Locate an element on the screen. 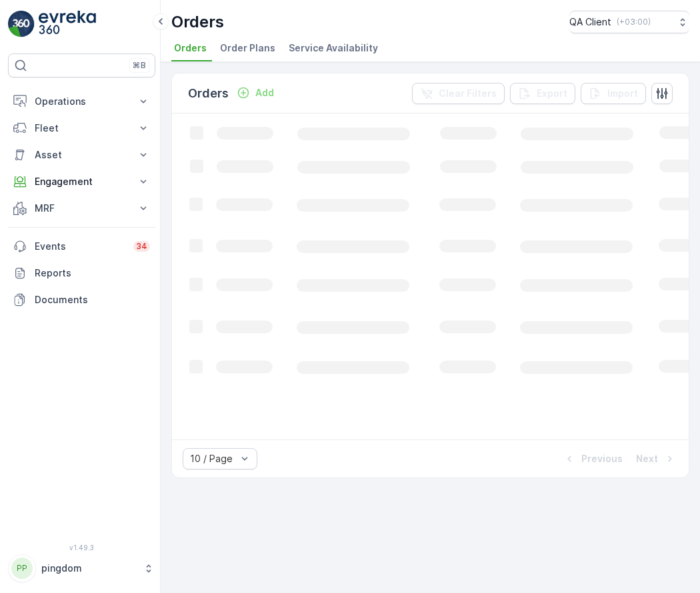 This screenshot has height=593, width=700. span: Service Availability is located at coordinates (334, 48).